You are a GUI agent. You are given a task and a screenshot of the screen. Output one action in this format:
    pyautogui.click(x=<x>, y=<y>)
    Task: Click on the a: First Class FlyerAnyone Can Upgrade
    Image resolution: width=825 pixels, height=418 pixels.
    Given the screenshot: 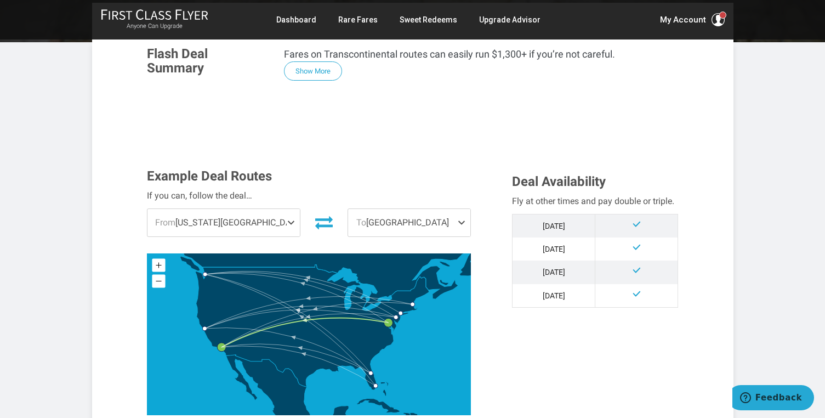 What is the action you would take?
    pyautogui.click(x=155, y=20)
    